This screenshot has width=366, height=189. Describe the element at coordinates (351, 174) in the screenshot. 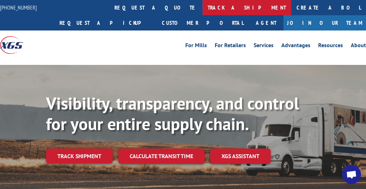

I see `a: Open chat` at that location.